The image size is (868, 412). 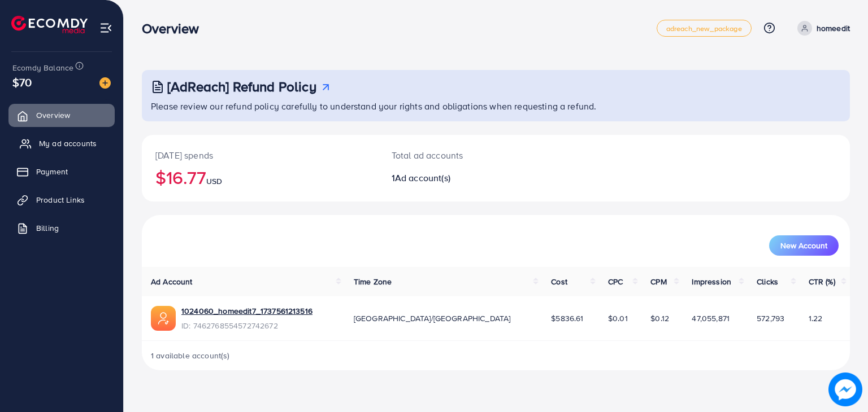 What do you see at coordinates (704, 28) in the screenshot?
I see `a: adreach_new_package` at bounding box center [704, 28].